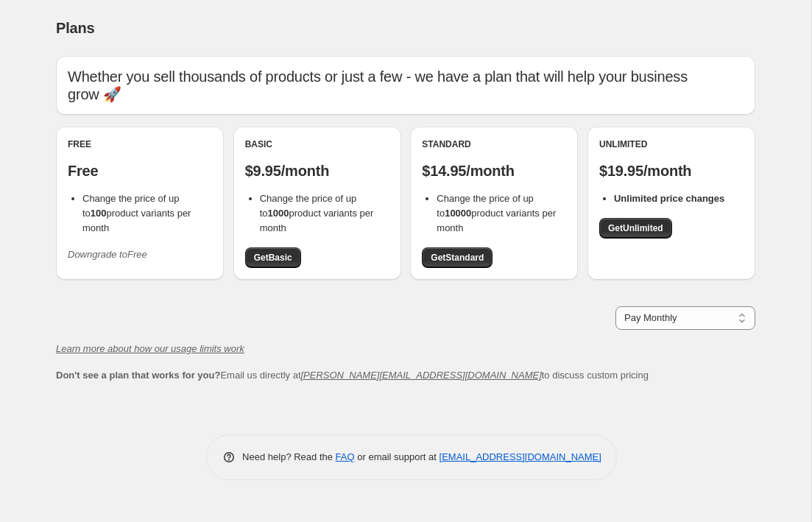 Image resolution: width=812 pixels, height=522 pixels. I want to click on b: Don't see a plan that works for you?, so click(138, 375).